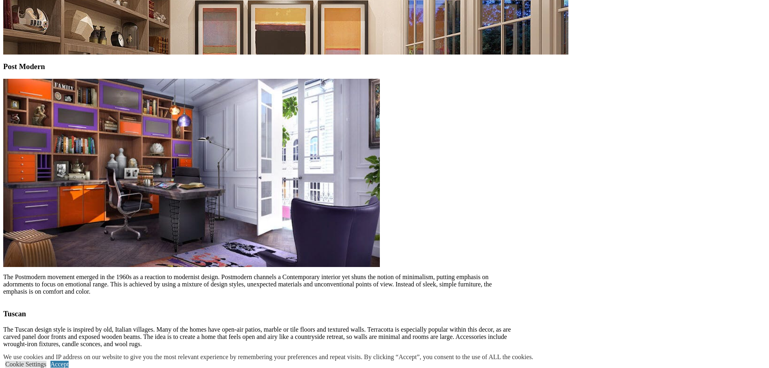 The height and width of the screenshot is (368, 769). What do you see at coordinates (26, 364) in the screenshot?
I see `a: Cookie Settings` at bounding box center [26, 364].